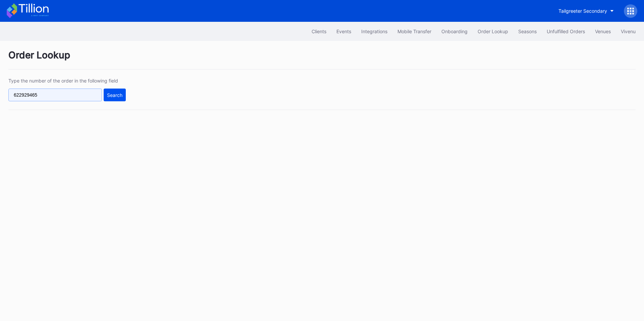 The image size is (644, 321). I want to click on button: Mobile Transfer, so click(414, 31).